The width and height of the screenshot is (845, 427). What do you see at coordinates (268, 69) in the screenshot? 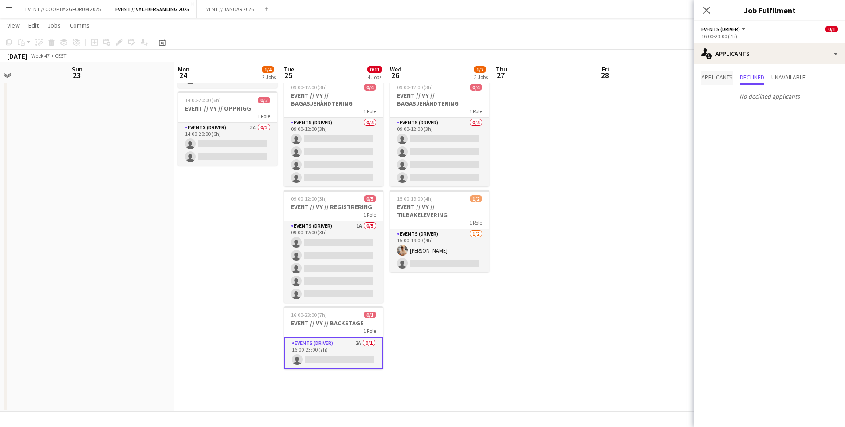
I see `span: 1/4` at bounding box center [268, 69].